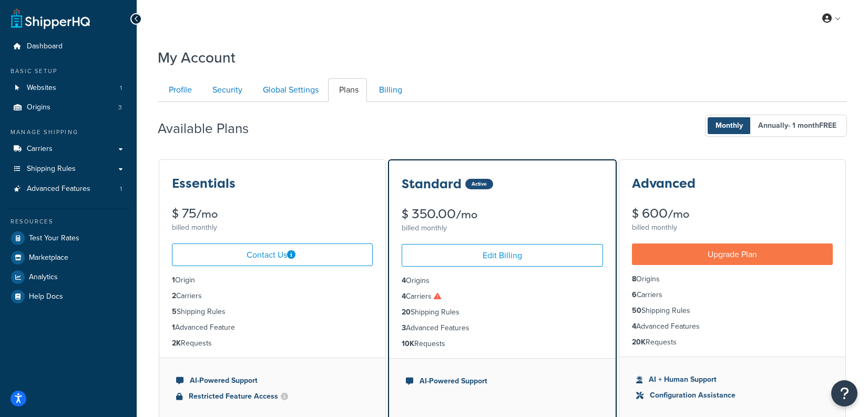 Image resolution: width=868 pixels, height=417 pixels. What do you see at coordinates (51, 18) in the screenshot?
I see `a: ShipperHQ Home` at bounding box center [51, 18].